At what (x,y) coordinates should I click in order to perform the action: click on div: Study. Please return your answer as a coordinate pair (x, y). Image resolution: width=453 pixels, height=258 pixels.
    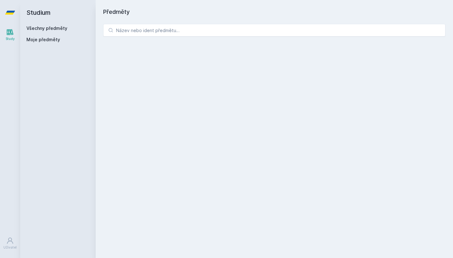
    Looking at the image, I should click on (10, 39).